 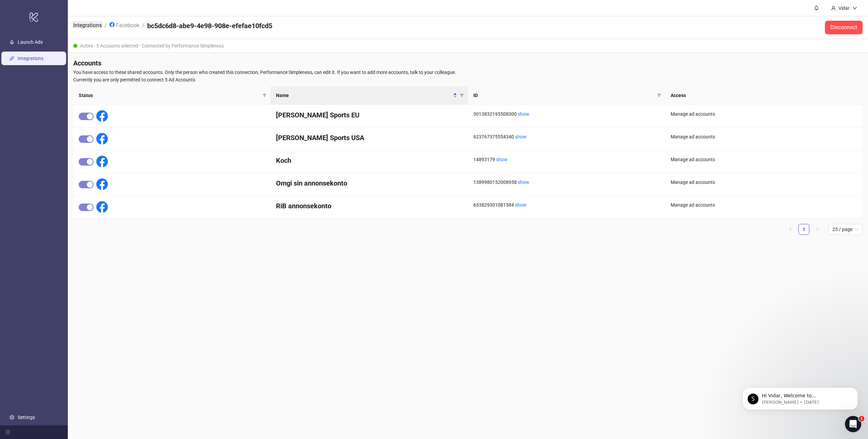 I want to click on a: Launch Ads, so click(x=30, y=42).